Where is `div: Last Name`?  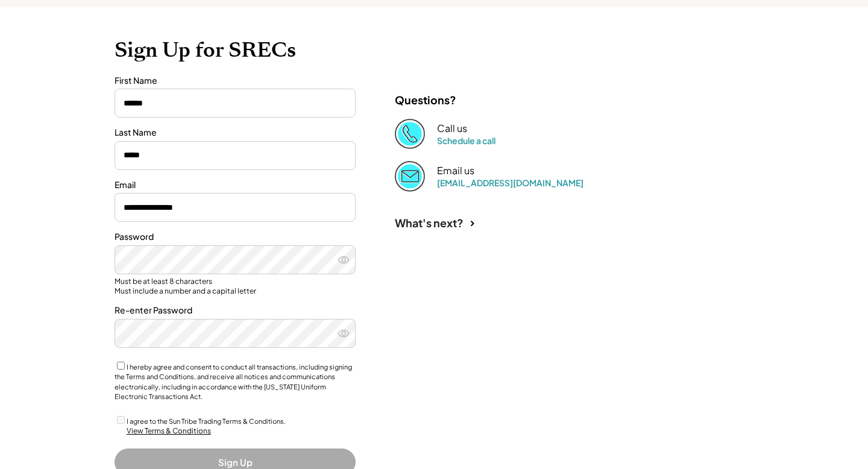 div: Last Name is located at coordinates (235, 133).